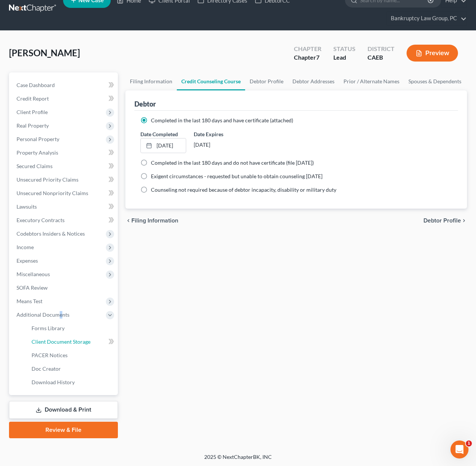  What do you see at coordinates (216, 134) in the screenshot?
I see `label: Date Expires` at bounding box center [216, 134].